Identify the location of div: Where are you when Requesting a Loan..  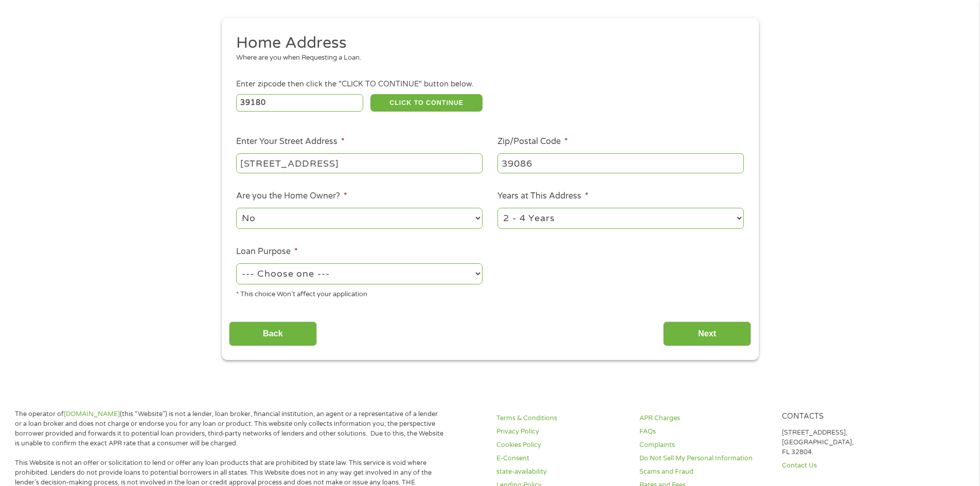
(486, 59).